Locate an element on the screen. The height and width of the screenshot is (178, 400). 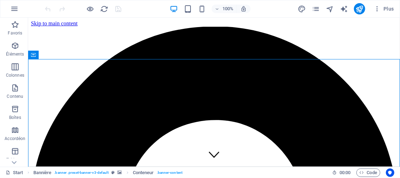
i: Cet élément est une présélection personnalisable. is located at coordinates (113, 172).